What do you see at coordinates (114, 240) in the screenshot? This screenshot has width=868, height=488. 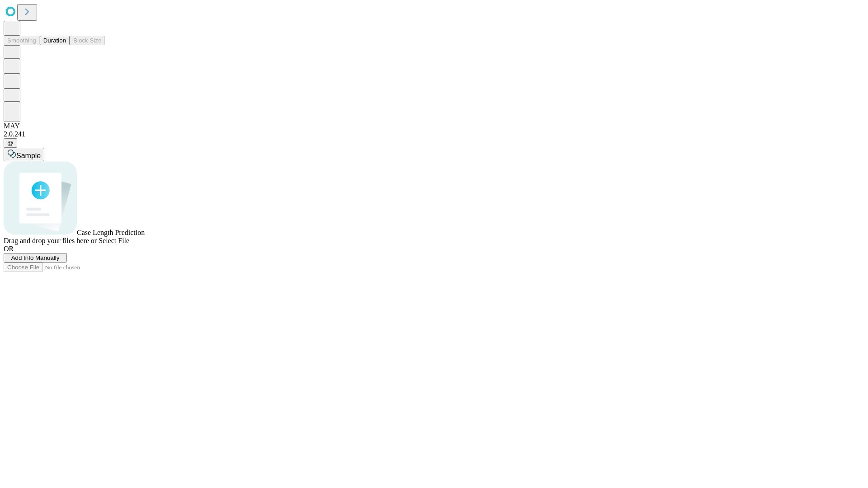 I see `span: Select File` at bounding box center [114, 240].